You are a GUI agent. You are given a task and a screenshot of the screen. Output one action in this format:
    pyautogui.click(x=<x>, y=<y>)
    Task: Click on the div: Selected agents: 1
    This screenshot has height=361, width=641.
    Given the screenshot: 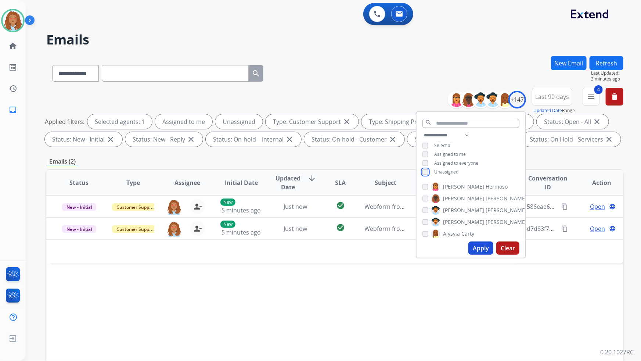 What is the action you would take?
    pyautogui.click(x=120, y=122)
    